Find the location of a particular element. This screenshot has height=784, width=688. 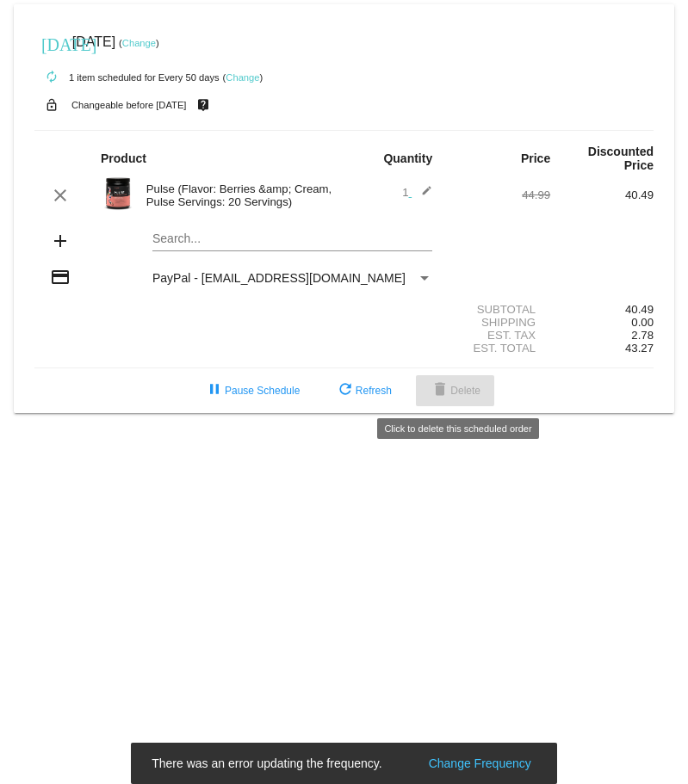

span: Delete is located at coordinates (455, 391).